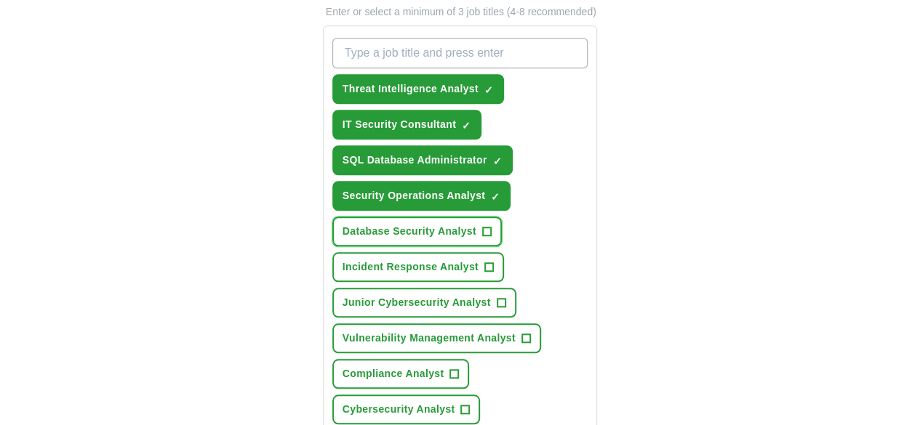 The width and height of the screenshot is (920, 425). What do you see at coordinates (414, 160) in the screenshot?
I see `span: SQL Database Administrator` at bounding box center [414, 160].